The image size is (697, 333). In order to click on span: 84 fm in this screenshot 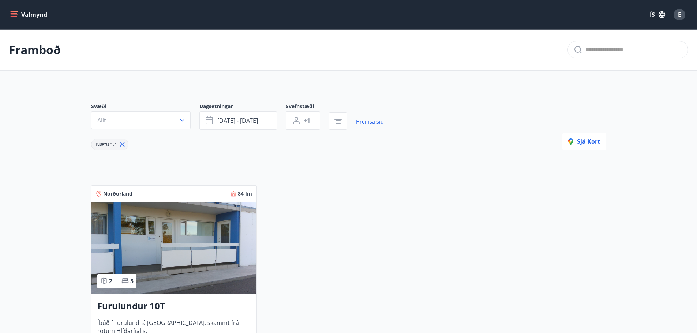, I will do `click(245, 194)`.